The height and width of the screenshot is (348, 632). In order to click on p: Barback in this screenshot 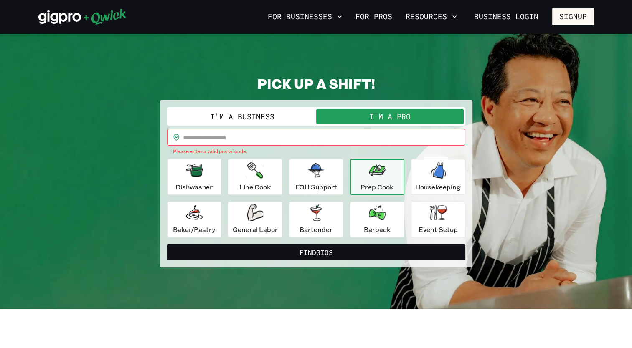, I will do `click(377, 230)`.